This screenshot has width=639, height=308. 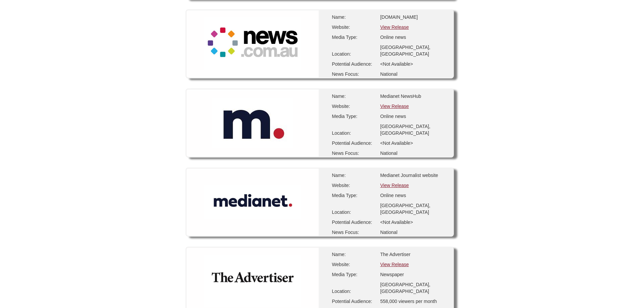 What do you see at coordinates (253, 281) in the screenshot?
I see `img: The Advertiser` at bounding box center [253, 281].